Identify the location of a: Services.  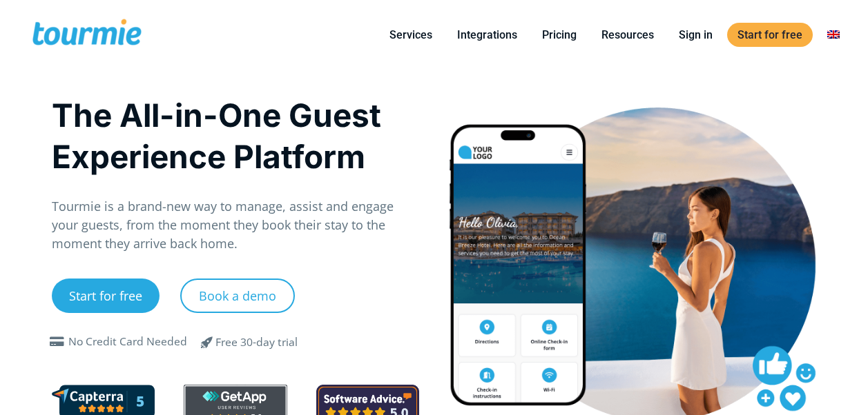
(411, 34).